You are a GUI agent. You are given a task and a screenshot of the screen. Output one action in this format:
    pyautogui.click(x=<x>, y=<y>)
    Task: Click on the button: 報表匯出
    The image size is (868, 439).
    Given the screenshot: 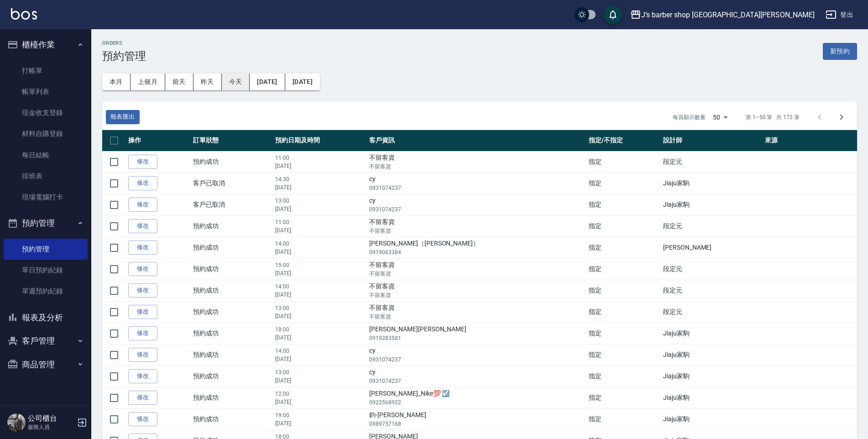 What is the action you would take?
    pyautogui.click(x=123, y=117)
    